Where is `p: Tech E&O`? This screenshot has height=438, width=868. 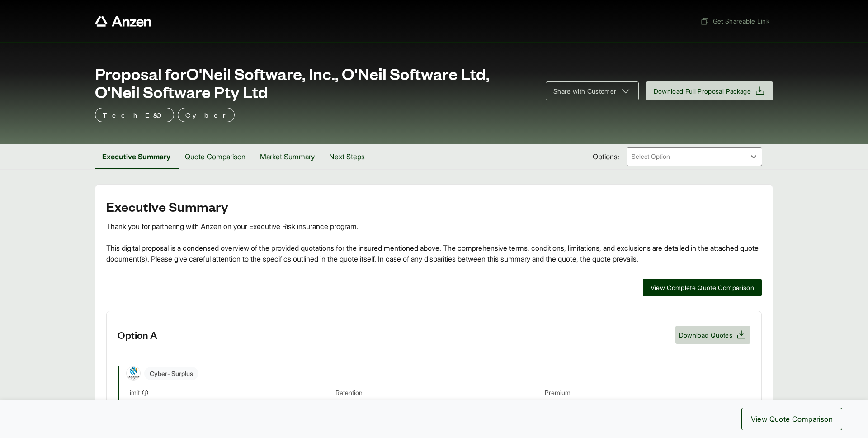
p: Tech E&O is located at coordinates (135, 115).